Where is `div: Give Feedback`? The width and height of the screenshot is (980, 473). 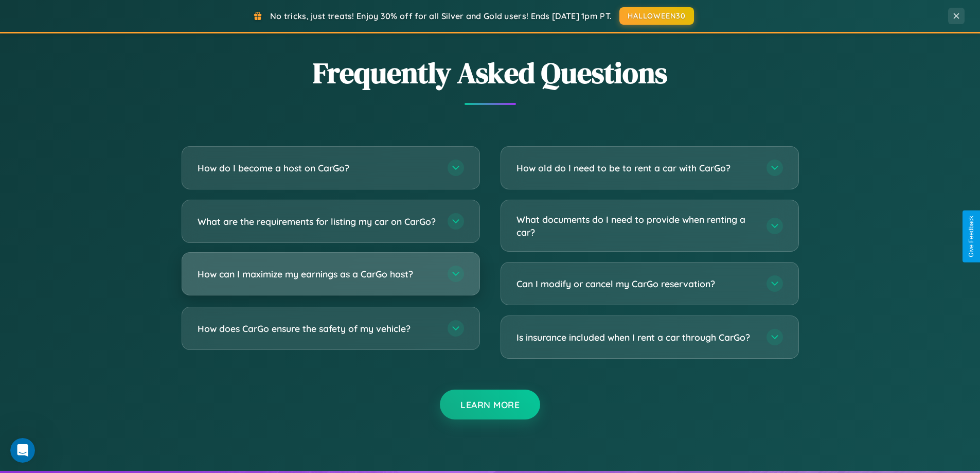 div: Give Feedback is located at coordinates (972, 236).